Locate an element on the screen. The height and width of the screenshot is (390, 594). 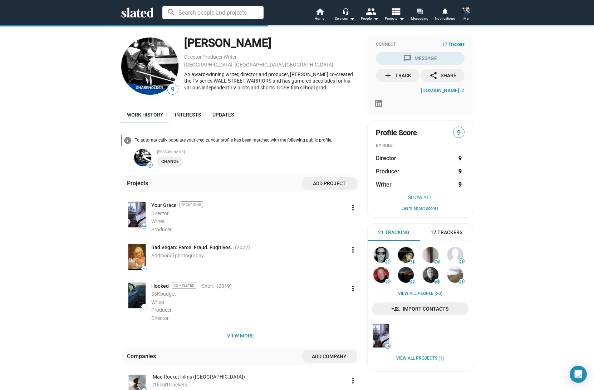
a: Producer is located at coordinates (212, 57).